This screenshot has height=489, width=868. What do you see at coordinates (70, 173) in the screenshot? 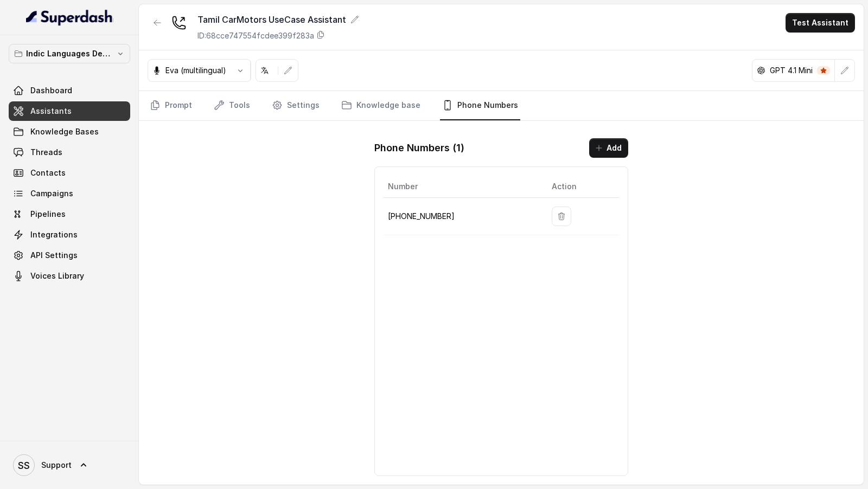
I see `a: Contacts` at bounding box center [70, 173].